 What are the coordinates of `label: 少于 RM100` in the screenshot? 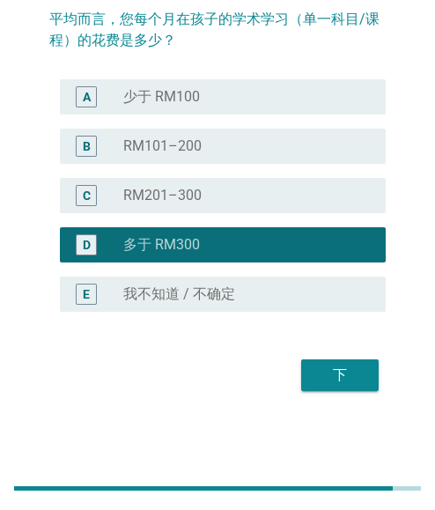 It's located at (161, 97).